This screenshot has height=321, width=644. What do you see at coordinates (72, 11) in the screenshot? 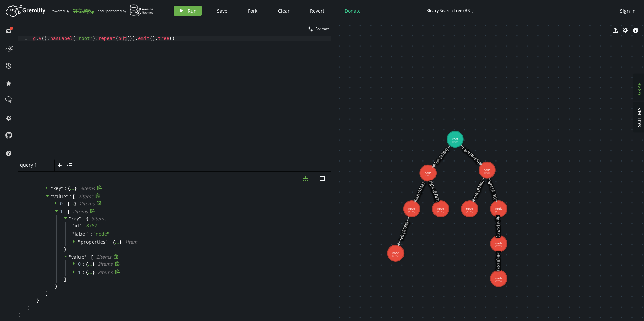
I see `div: Powered By` at bounding box center [72, 11].